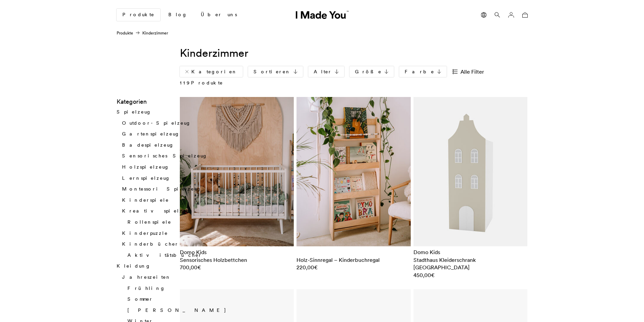 The height and width of the screenshot is (322, 644). Describe the element at coordinates (211, 72) in the screenshot. I see `a: Kategorien` at that location.